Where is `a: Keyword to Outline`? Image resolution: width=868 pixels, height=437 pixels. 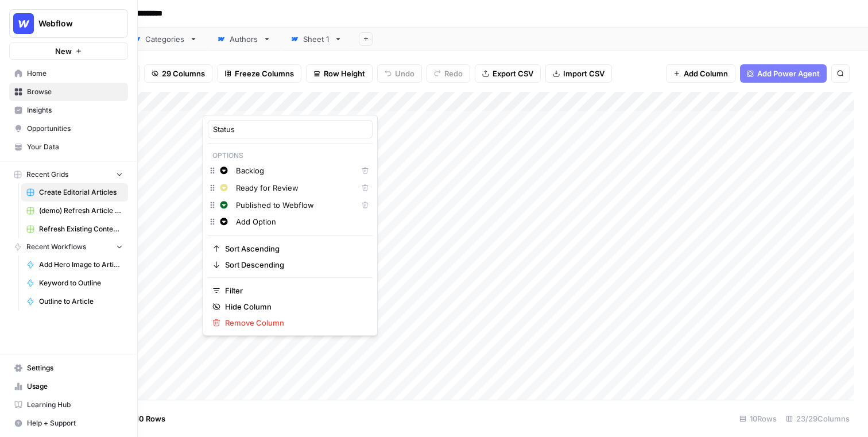
a: Keyword to Outline is located at coordinates (74, 283).